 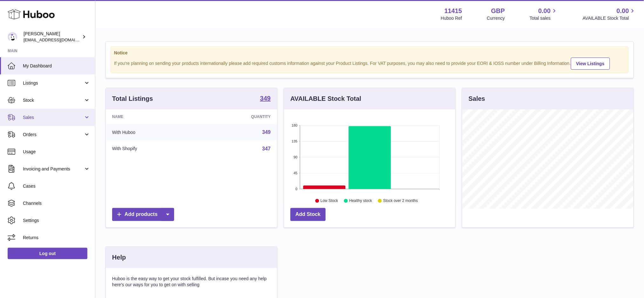 I want to click on div: Huboo Ref, so click(x=452, y=18).